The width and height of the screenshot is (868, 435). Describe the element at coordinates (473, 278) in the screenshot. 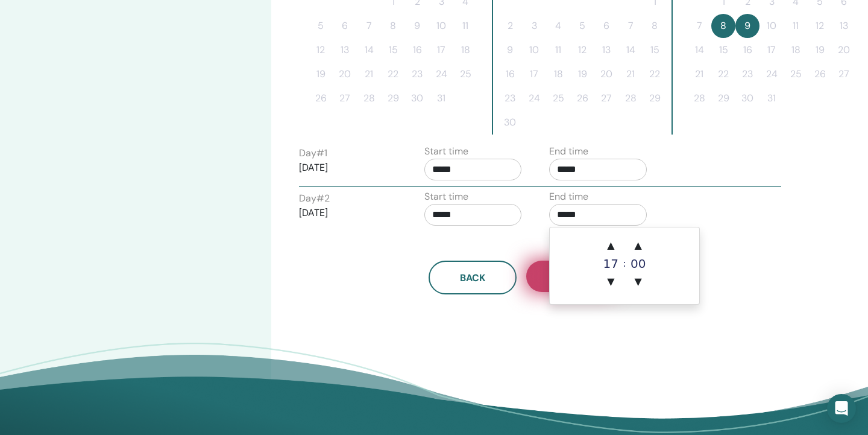

I see `span: Back` at that location.